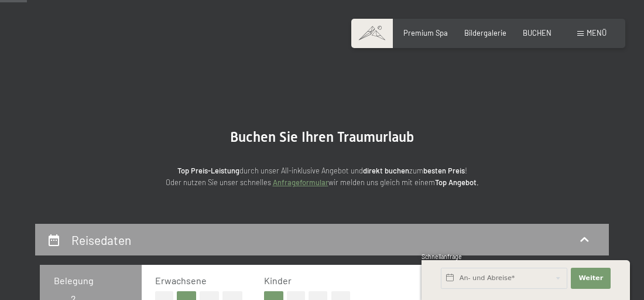  Describe the element at coordinates (322, 176) in the screenshot. I see `p: durch unser All-inklusive Angebot und zum ! Oder nutzen Sie unser schnelles wir melden uns gleich...` at that location.